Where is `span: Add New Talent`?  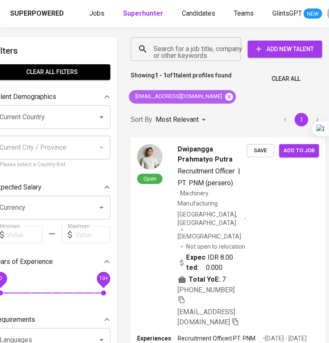
span: Add New Talent is located at coordinates (285, 49).